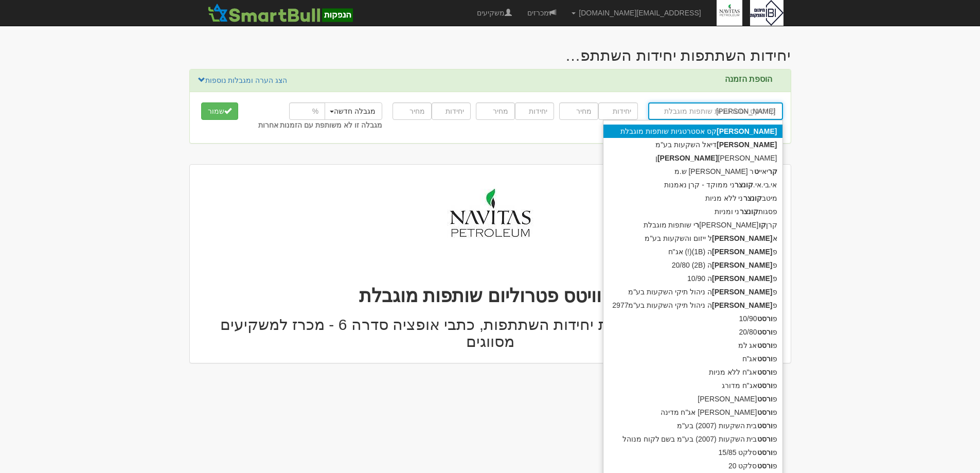 Image resolution: width=980 pixels, height=473 pixels. I want to click on div: פ 20/80, so click(693, 332).